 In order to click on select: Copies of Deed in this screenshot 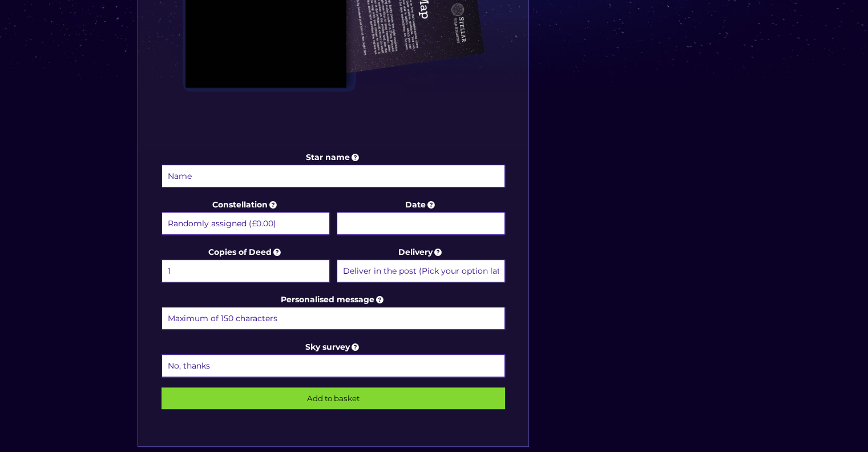, I will do `click(246, 270)`.